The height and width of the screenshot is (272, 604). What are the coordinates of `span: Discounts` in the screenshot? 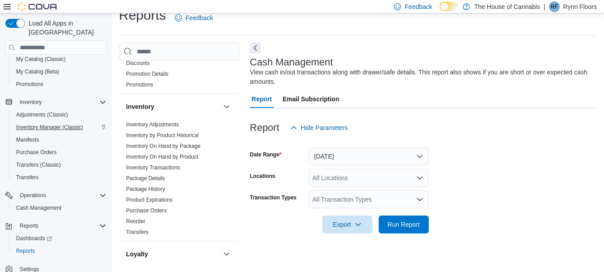 It's located at (138, 63).